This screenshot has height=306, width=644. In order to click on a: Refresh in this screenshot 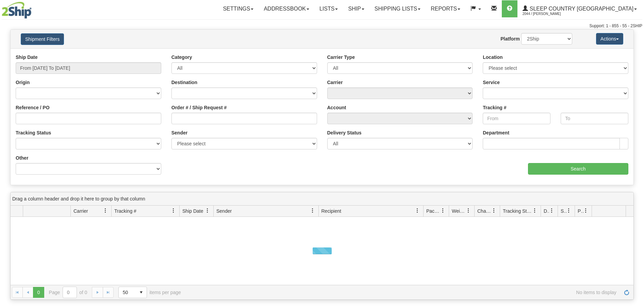, I will do `click(627, 292)`.